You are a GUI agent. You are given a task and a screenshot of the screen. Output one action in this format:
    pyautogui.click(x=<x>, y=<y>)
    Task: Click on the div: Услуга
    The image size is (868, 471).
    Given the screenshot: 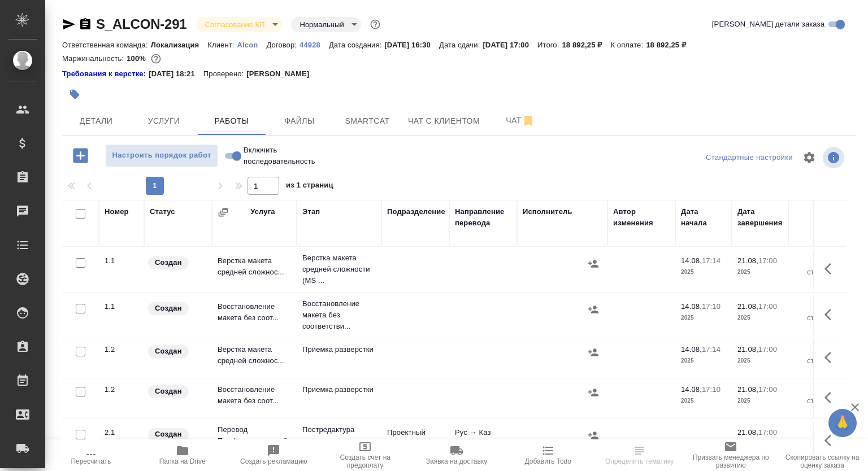 What is the action you would take?
    pyautogui.click(x=263, y=212)
    